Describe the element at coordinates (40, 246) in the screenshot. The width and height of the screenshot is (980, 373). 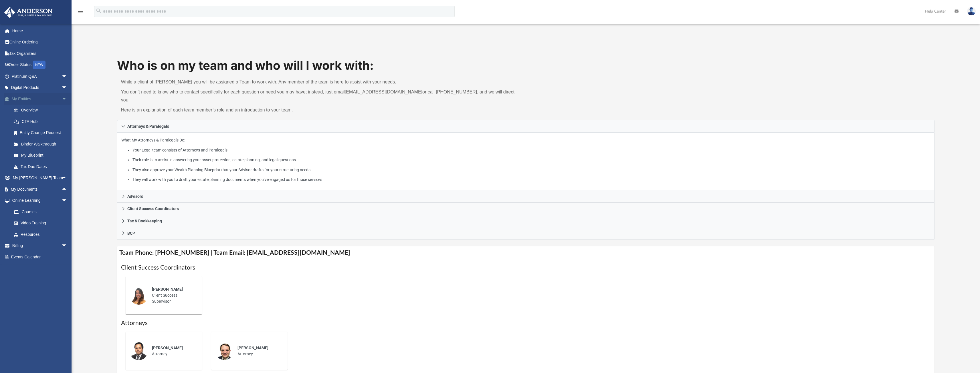
I see `a: Billingarrow_drop_down` at that location.